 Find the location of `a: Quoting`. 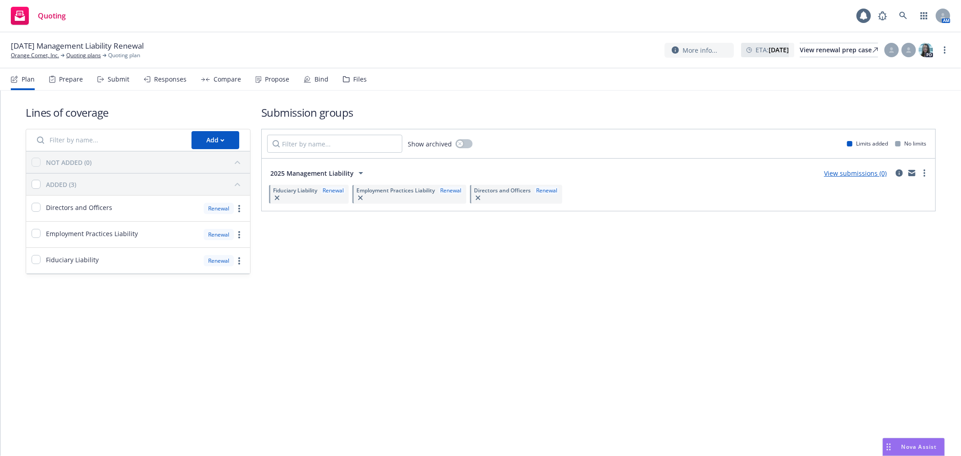

a: Quoting is located at coordinates (38, 16).